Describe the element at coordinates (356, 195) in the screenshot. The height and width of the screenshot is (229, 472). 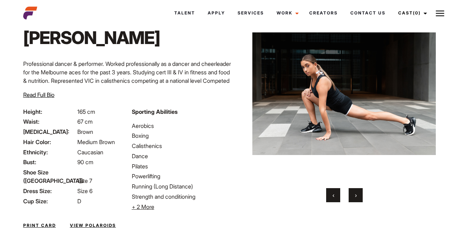
I see `span: Next` at that location.